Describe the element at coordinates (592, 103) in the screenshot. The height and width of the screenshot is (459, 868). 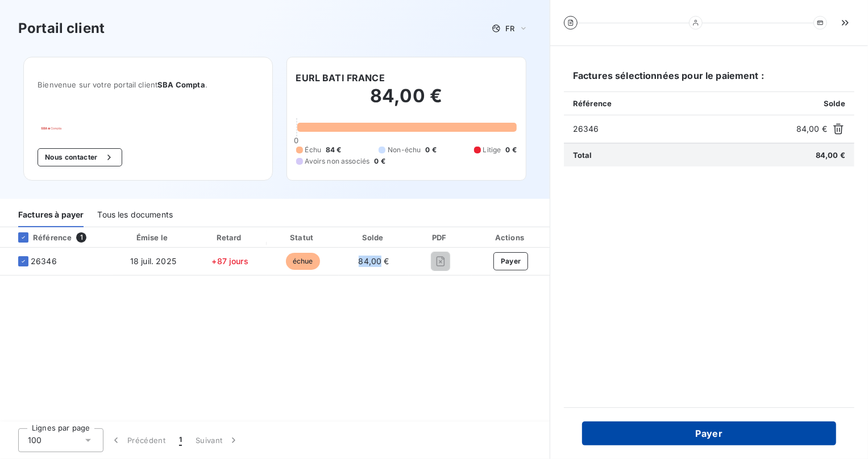
I see `span: Référence` at that location.